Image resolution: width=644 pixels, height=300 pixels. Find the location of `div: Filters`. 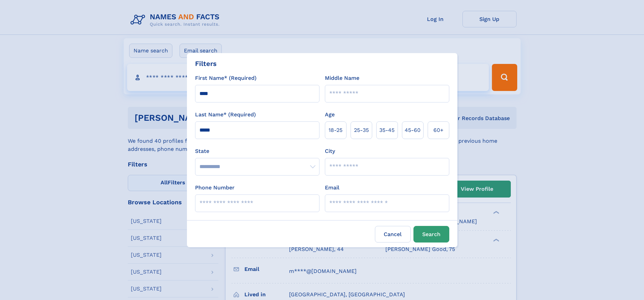

div: Filters is located at coordinates (206, 64).